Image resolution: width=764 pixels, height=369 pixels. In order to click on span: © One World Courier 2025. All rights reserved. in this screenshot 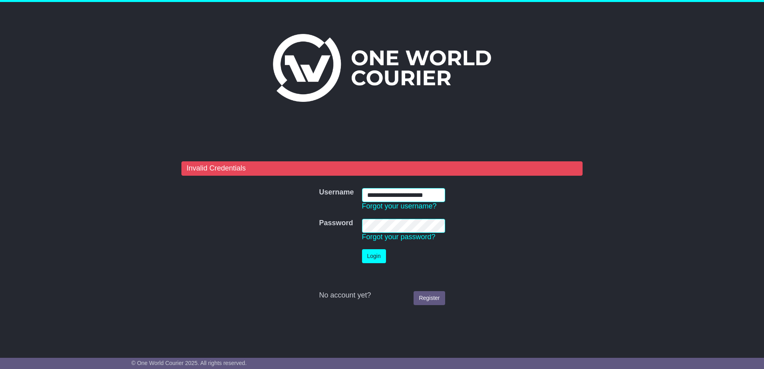, I will do `click(189, 363)`.